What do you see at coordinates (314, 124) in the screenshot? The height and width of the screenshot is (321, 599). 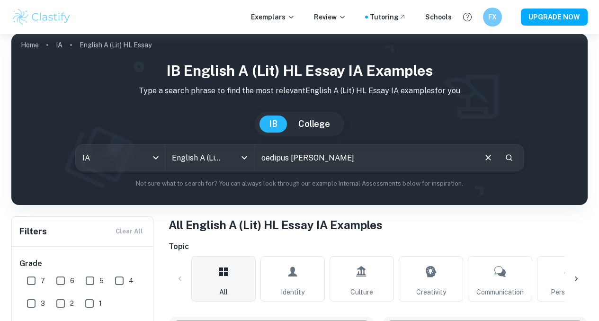 I see `button: College` at bounding box center [314, 124].